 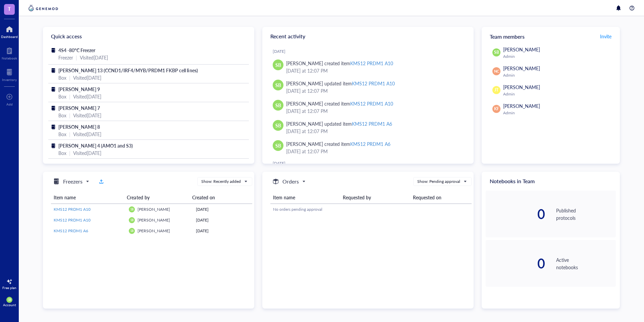 I want to click on div: Add, so click(x=10, y=104).